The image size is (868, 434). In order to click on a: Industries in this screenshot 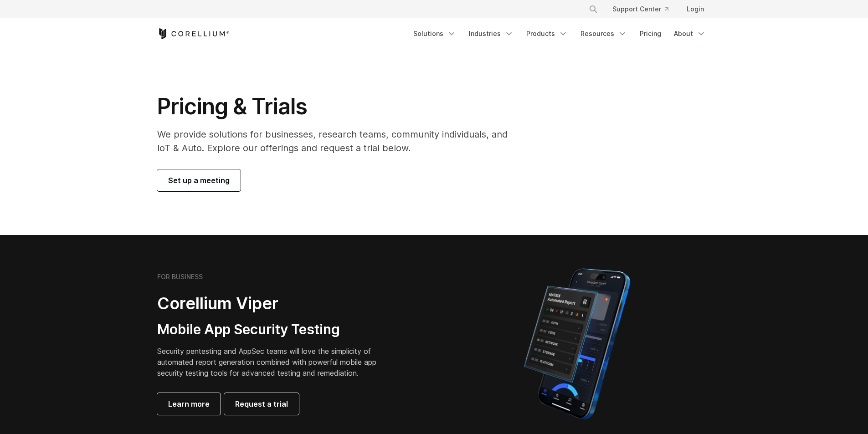, I will do `click(491, 34)`.